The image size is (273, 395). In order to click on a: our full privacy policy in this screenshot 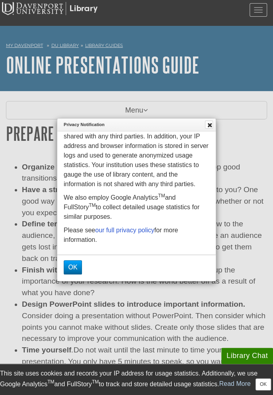, I will do `click(124, 230)`.